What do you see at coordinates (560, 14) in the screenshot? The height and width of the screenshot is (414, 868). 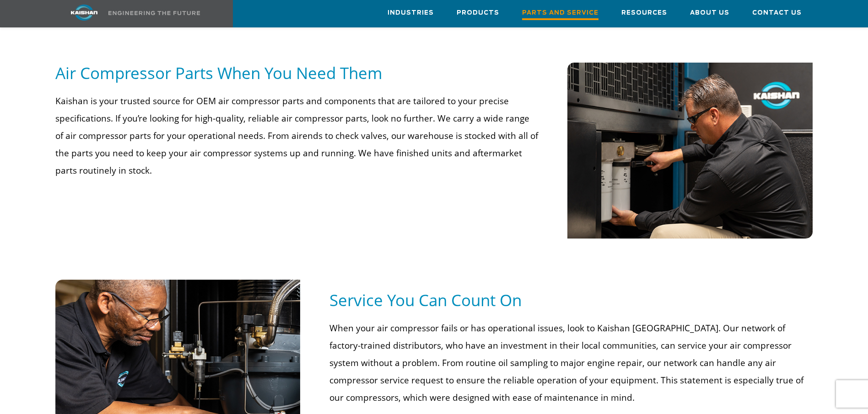 I see `span: Parts and Service` at bounding box center [560, 14].